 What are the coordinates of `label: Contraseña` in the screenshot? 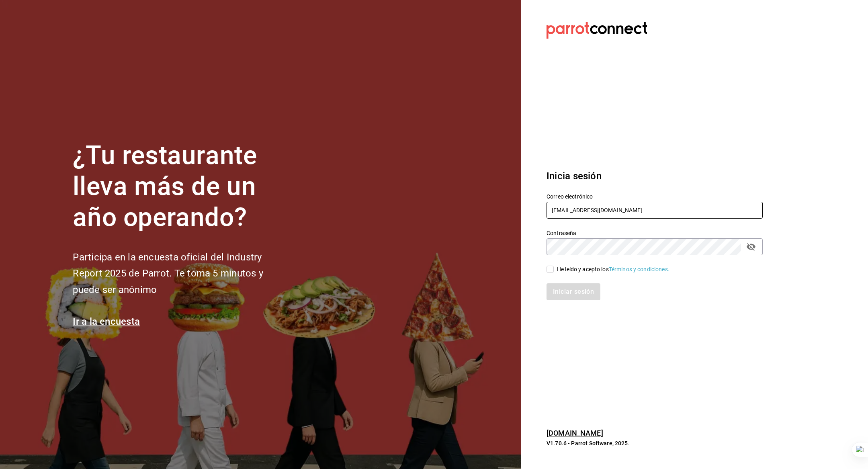 It's located at (655, 233).